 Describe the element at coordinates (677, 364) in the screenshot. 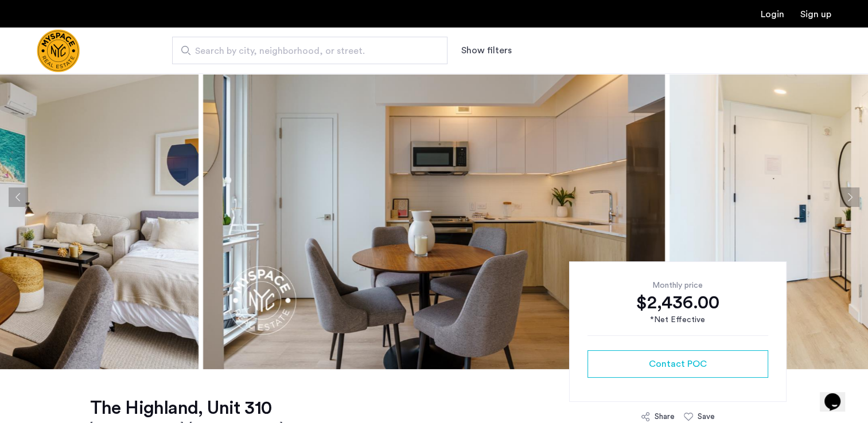

I see `span: Contact POC` at that location.